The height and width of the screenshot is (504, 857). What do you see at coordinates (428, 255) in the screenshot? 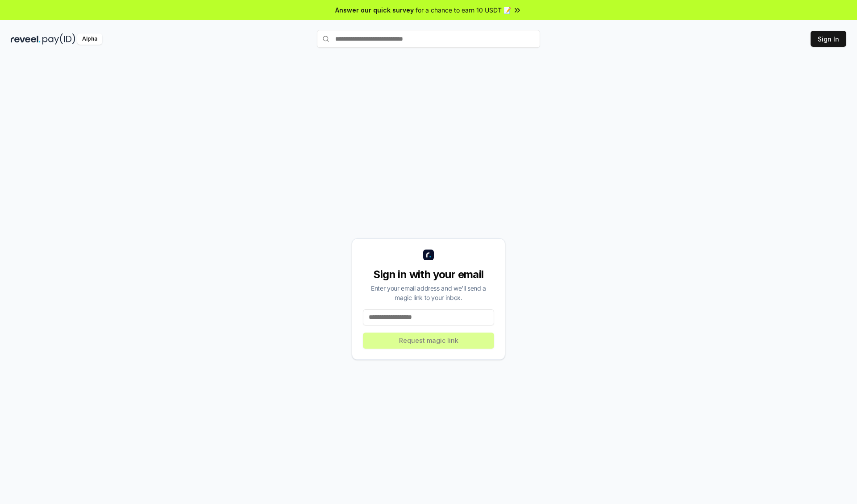
I see `img: logo_small` at bounding box center [428, 255].